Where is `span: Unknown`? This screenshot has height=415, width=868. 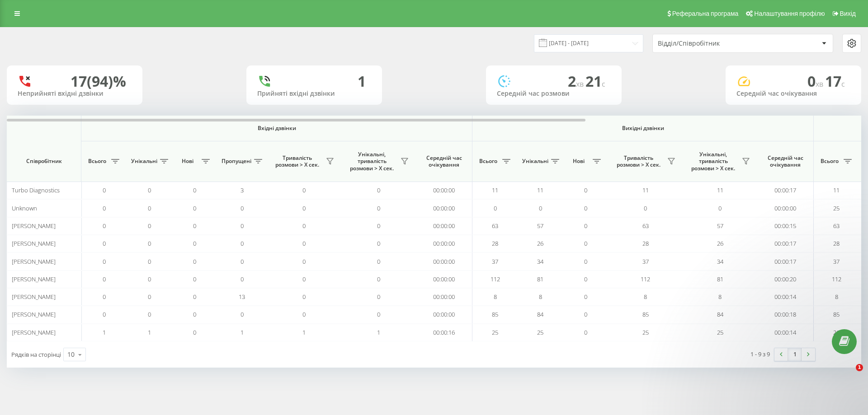
span: Unknown is located at coordinates (24, 208).